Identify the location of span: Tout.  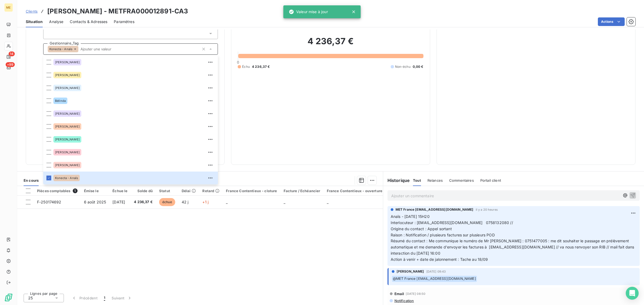
(417, 180).